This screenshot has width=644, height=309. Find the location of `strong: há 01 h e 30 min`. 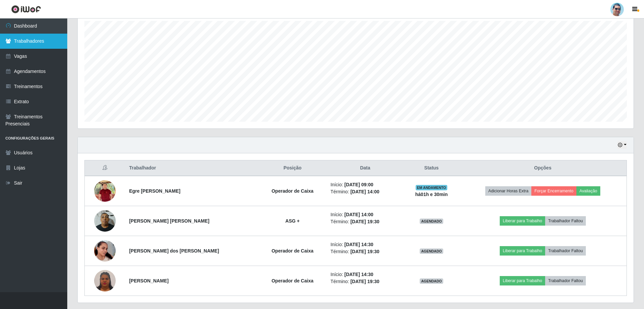

strong: há 01 h e 30 min is located at coordinates (431, 194).